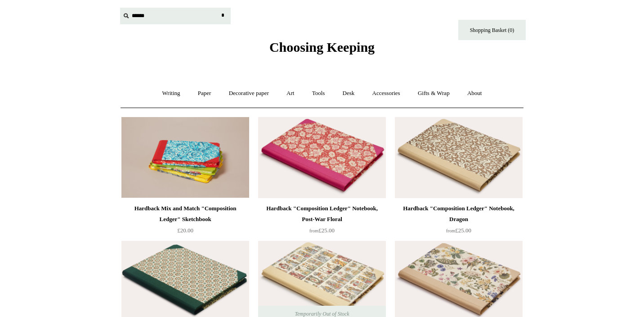  I want to click on img: Hardback "Composition Ledger" Notebook, Post-War Floral, so click(322, 157).